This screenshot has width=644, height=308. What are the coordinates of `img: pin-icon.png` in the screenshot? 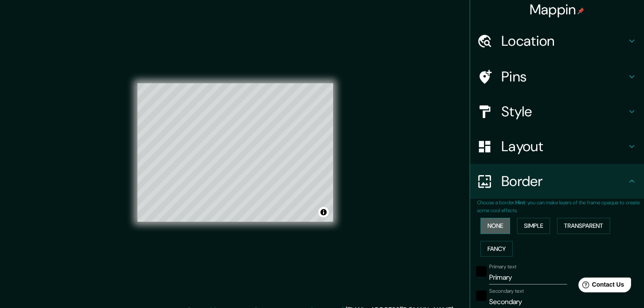 It's located at (580, 10).